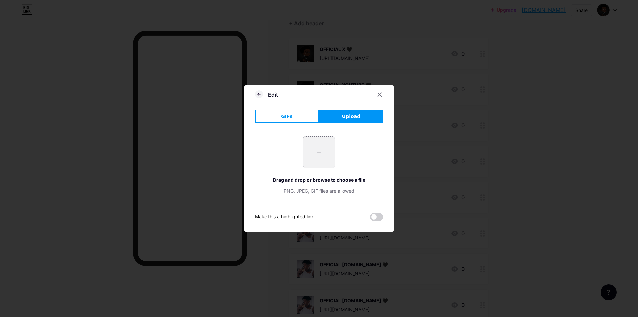  I want to click on div: Make this a highlighted link, so click(285, 217).